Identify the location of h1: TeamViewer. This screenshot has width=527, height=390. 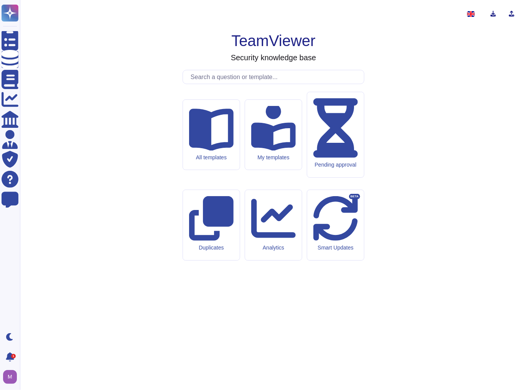
(273, 41).